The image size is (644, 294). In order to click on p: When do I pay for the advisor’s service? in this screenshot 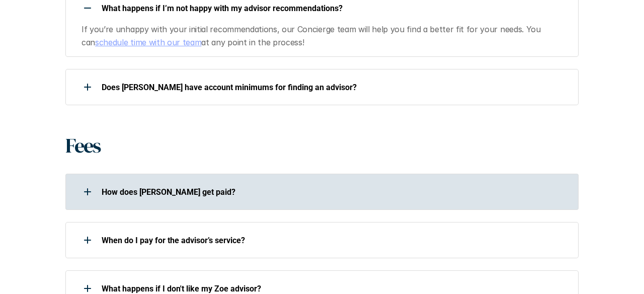, I will do `click(334, 240)`.